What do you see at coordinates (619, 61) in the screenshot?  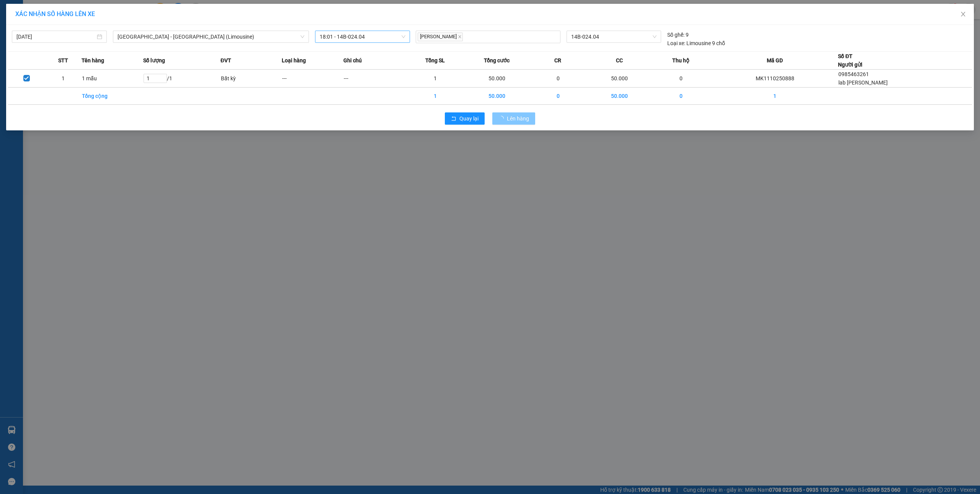 I see `span: CC` at bounding box center [619, 61].